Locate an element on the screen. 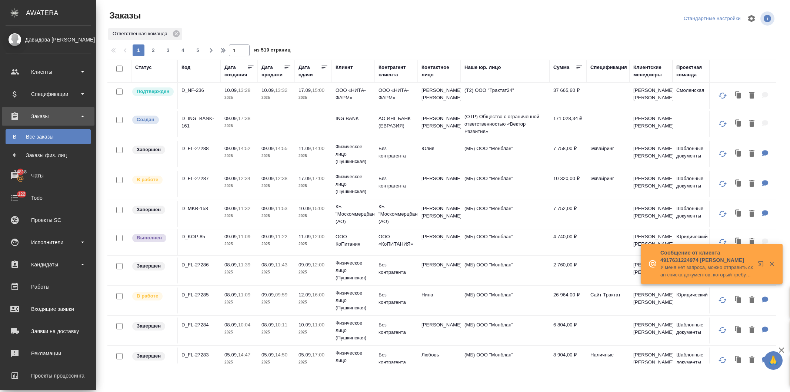 Image resolution: width=790 pixels, height=392 pixels. div: Контактное лицо is located at coordinates (439, 71).